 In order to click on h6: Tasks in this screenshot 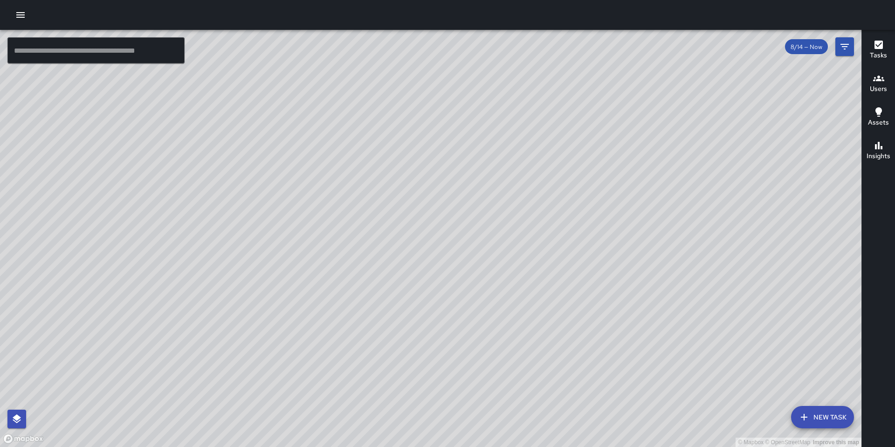, I will do `click(878, 55)`.